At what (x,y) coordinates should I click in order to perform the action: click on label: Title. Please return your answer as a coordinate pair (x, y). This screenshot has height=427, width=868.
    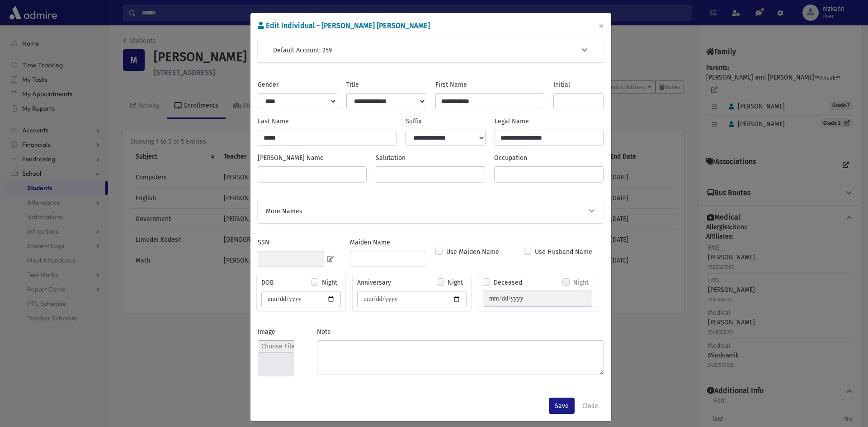
    Looking at the image, I should click on (353, 85).